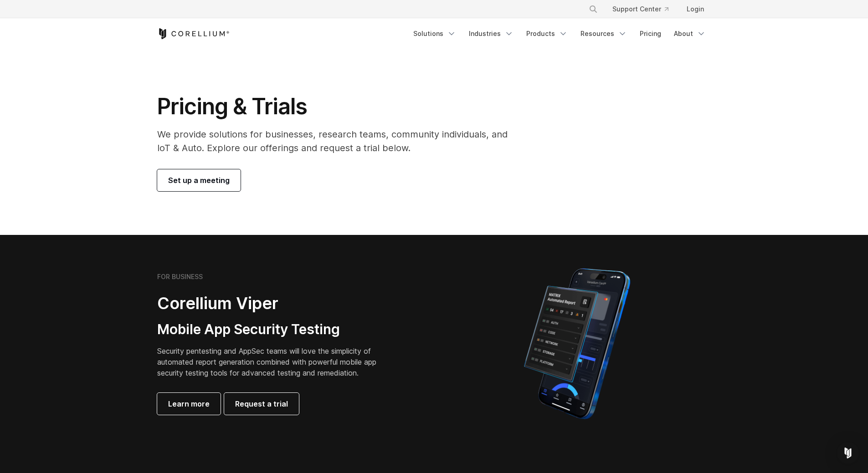 The image size is (868, 473). I want to click on div: Open Intercom Messenger, so click(848, 453).